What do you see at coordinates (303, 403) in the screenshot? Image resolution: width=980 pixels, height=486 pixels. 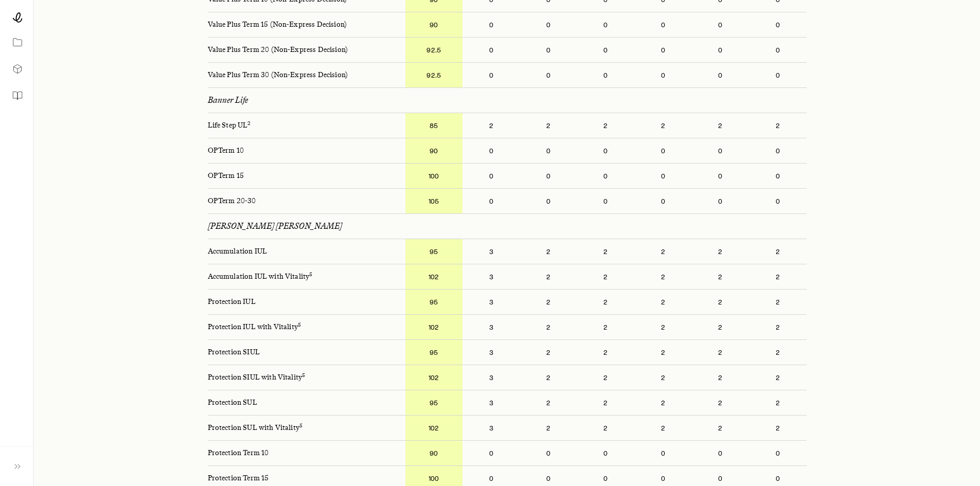 I see `p: Protection SUL` at bounding box center [303, 403].